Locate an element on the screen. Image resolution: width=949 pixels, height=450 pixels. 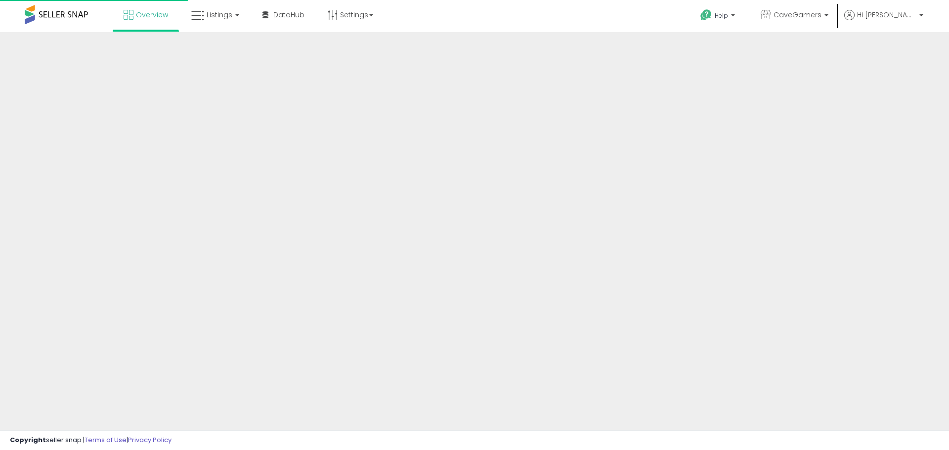
span: Overview is located at coordinates (152, 15).